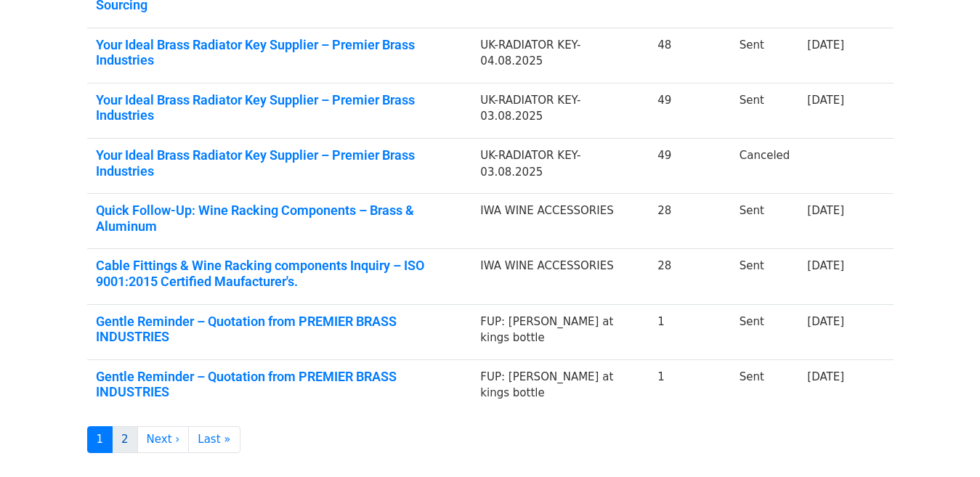  What do you see at coordinates (944, 443) in the screenshot?
I see `div: Chat Widget` at bounding box center [944, 443].